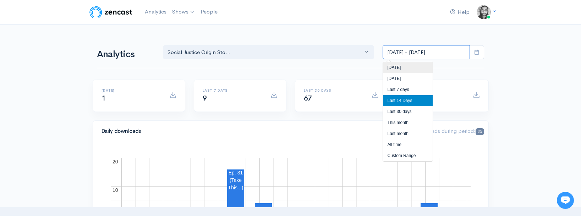 Image resolution: width=581 pixels, height=216 pixels. I want to click on p: Find an answer quickly, so click(71, 126).